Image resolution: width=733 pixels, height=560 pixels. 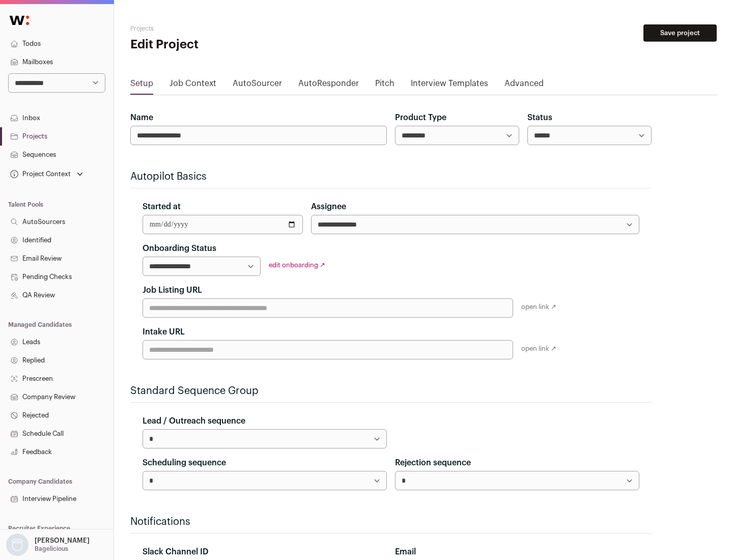 What do you see at coordinates (228, 45) in the screenshot?
I see `h1: Edit Project` at bounding box center [228, 45].